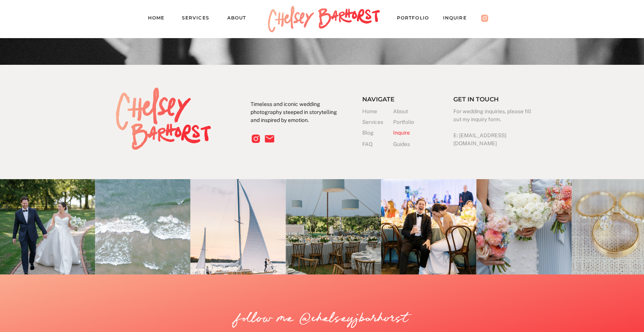 Image resolution: width=644 pixels, height=332 pixels. Describe the element at coordinates (240, 19) in the screenshot. I see `nav: About` at that location.